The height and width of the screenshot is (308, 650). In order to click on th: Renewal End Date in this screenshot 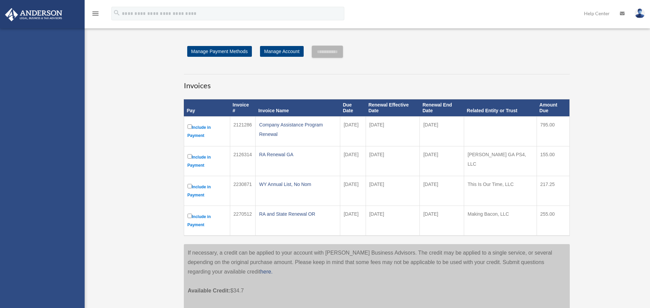, I will do `click(441, 108)`.